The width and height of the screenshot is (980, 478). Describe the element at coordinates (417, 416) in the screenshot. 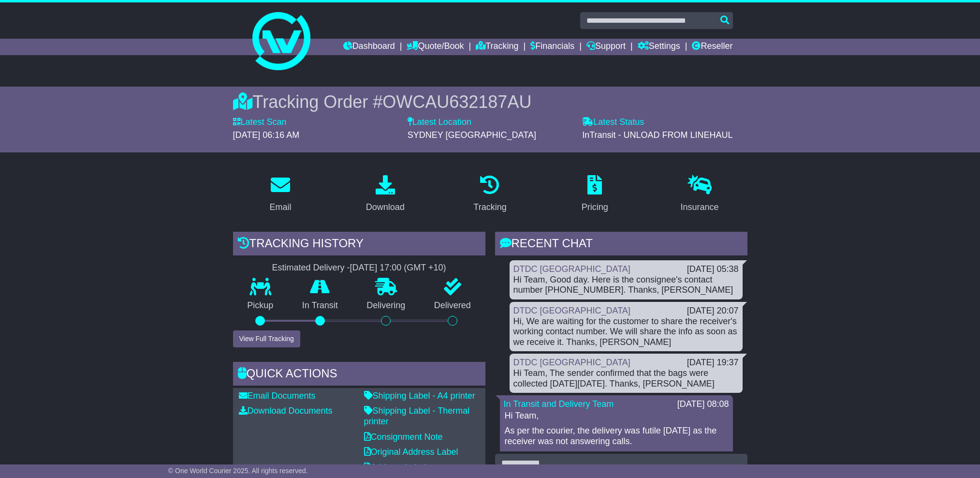

I see `a: Shipping Label - Thermal printer` at that location.